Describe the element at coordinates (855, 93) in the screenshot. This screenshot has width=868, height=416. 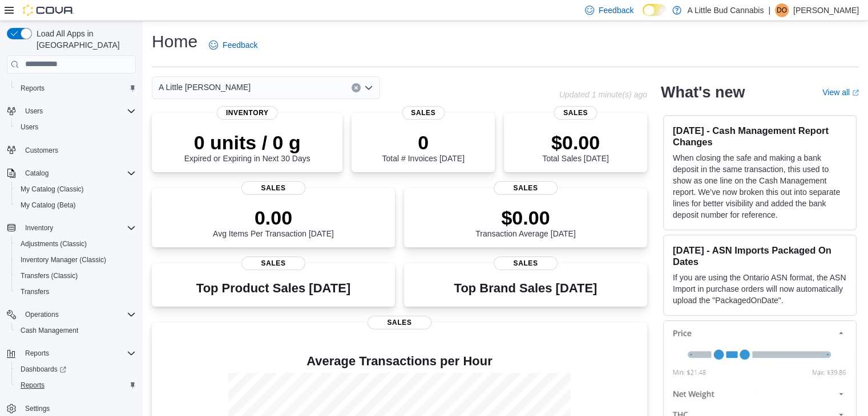
I see `svg: External link` at that location.